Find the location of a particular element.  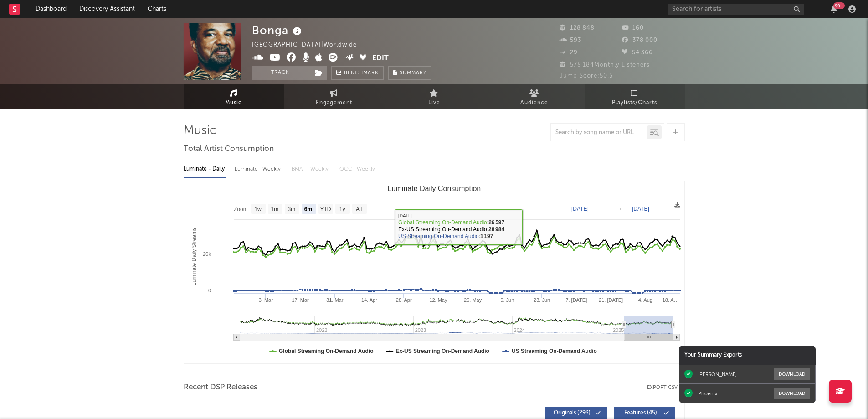

text: Zoom is located at coordinates (240, 210).